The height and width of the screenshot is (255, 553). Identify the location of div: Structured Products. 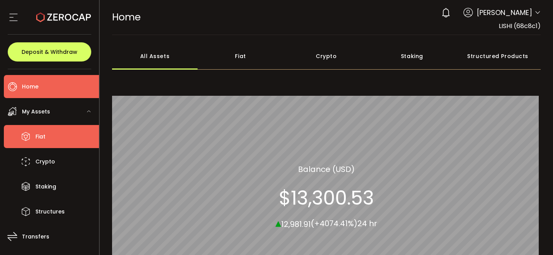
(497, 56).